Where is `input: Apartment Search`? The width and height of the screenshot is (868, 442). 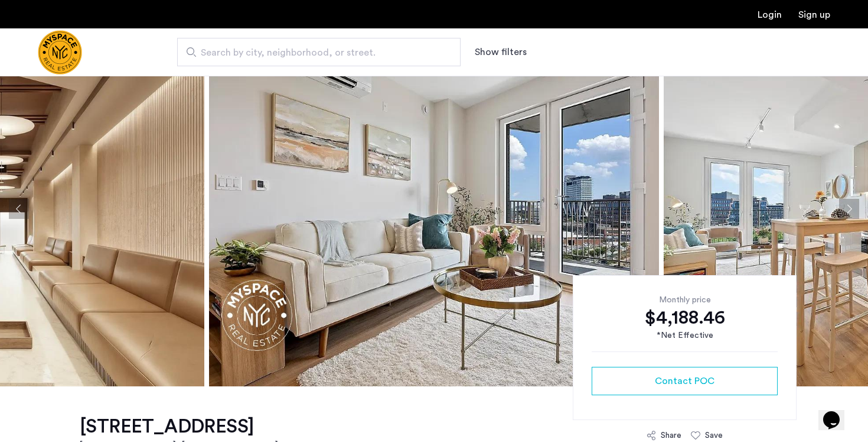 input: Apartment Search is located at coordinates (319, 52).